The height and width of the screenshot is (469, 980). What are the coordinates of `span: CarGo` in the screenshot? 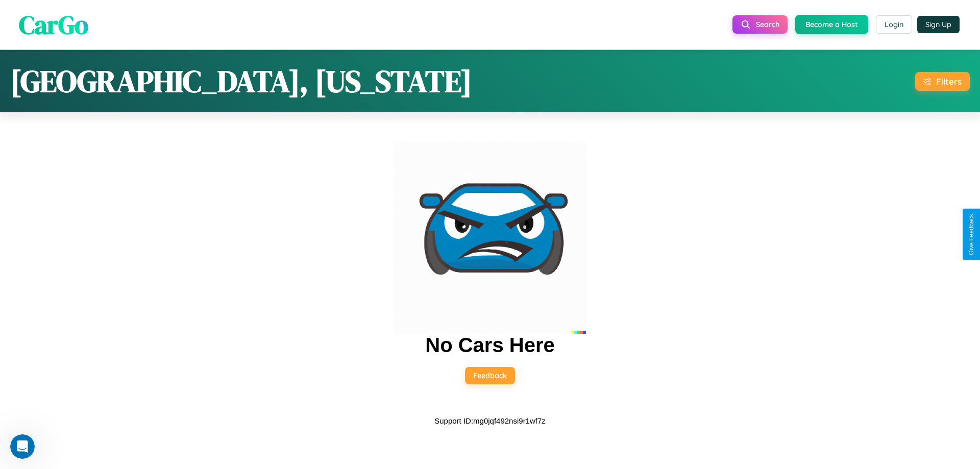 It's located at (53, 24).